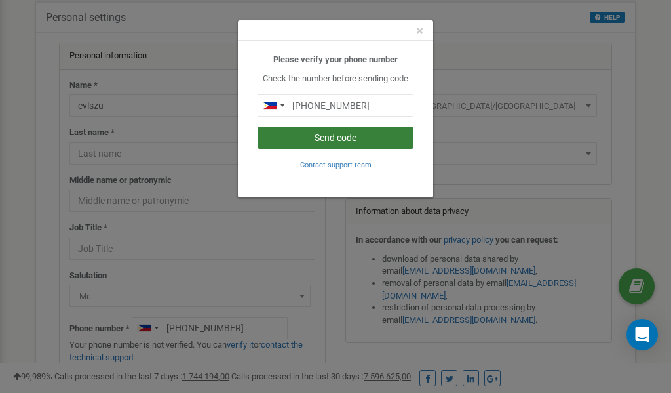  Describe the element at coordinates (643, 334) in the screenshot. I see `div: Open Intercom Messenger` at that location.